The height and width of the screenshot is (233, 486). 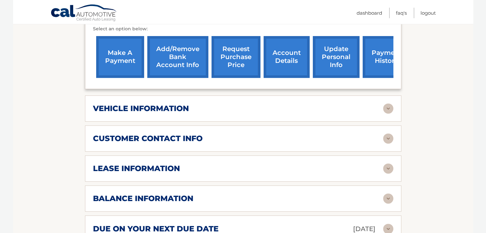 I want to click on a: make a payment, so click(x=120, y=57).